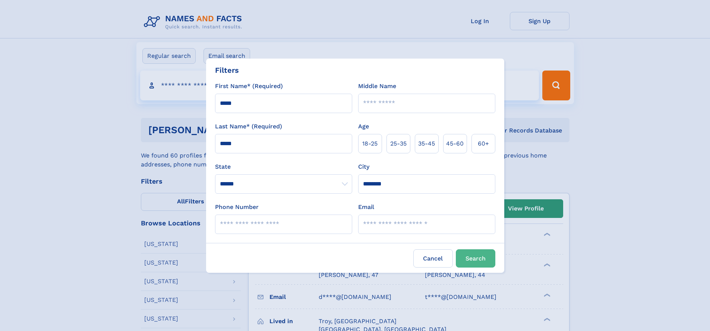  What do you see at coordinates (377, 86) in the screenshot?
I see `label: Middle Name` at bounding box center [377, 86].